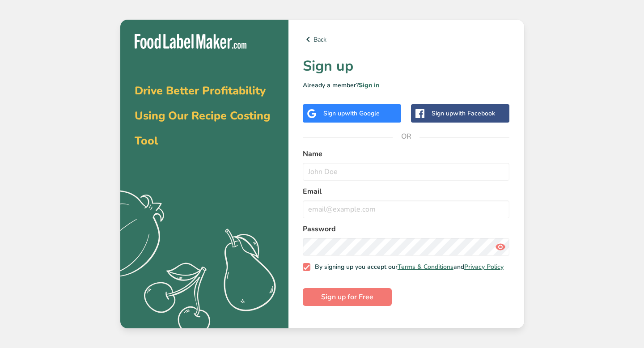 The image size is (644, 348). I want to click on input: John Doe, so click(406, 172).